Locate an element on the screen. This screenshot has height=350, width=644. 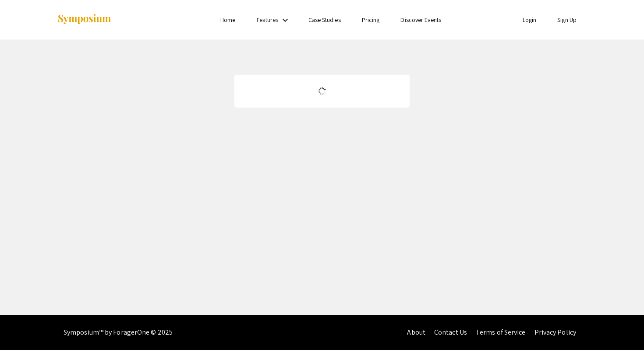
a: Discover Events is located at coordinates (421, 20).